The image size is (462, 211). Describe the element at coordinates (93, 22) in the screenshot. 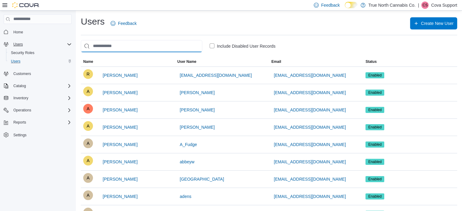

I see `h1: Users` at that location.